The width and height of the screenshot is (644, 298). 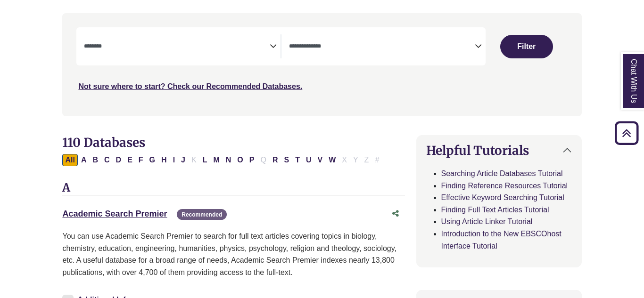 What do you see at coordinates (627, 132) in the screenshot?
I see `a: Back to Top` at bounding box center [627, 132].